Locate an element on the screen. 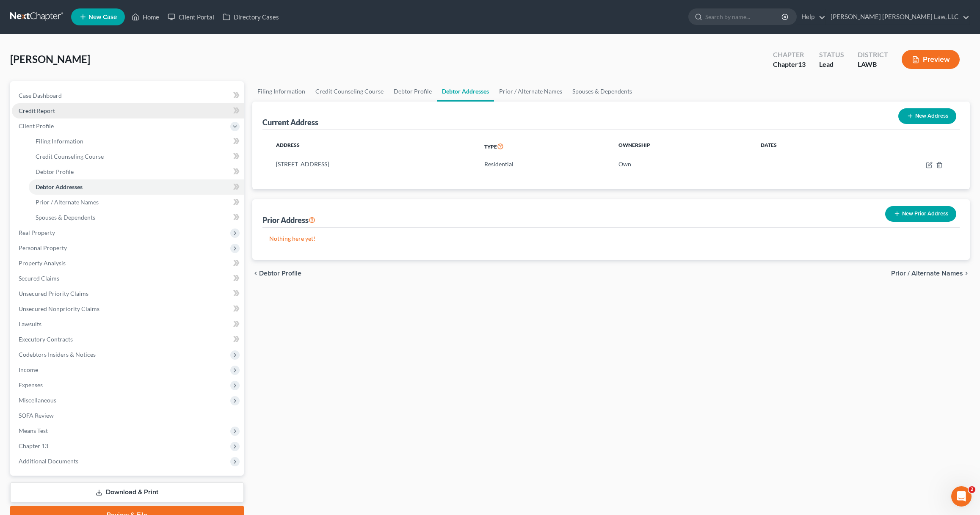 This screenshot has height=515, width=980. button: chevron_left Debtor Profile is located at coordinates (277, 274).